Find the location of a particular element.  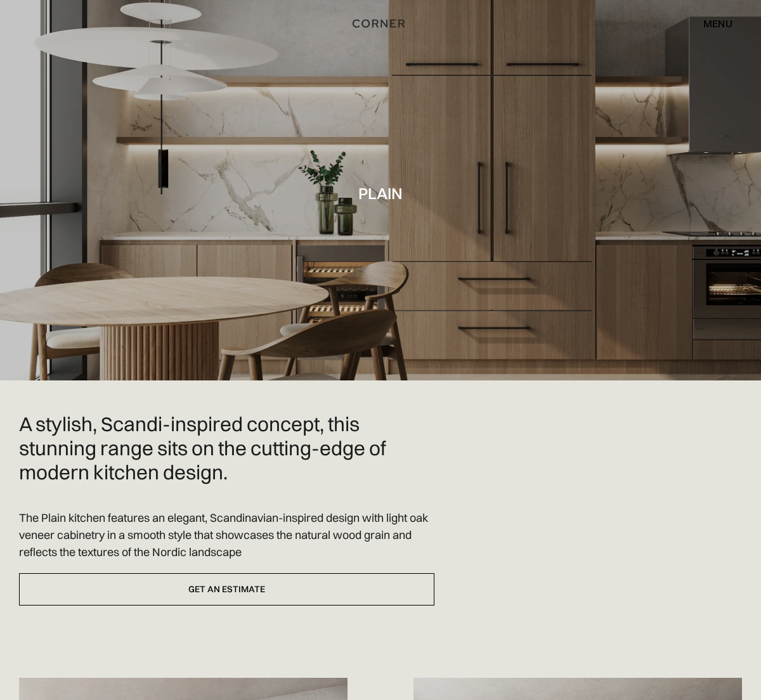

a: Get an estimate is located at coordinates (226, 589).